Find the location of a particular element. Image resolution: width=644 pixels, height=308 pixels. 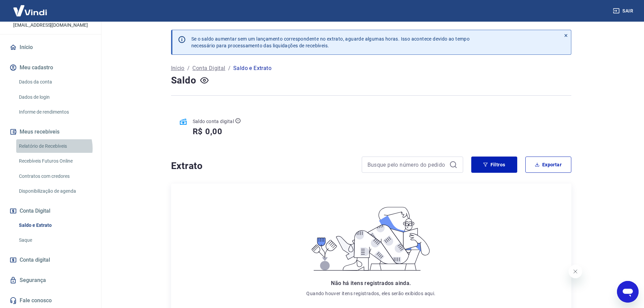

a: Conta digital is located at coordinates (50, 260).